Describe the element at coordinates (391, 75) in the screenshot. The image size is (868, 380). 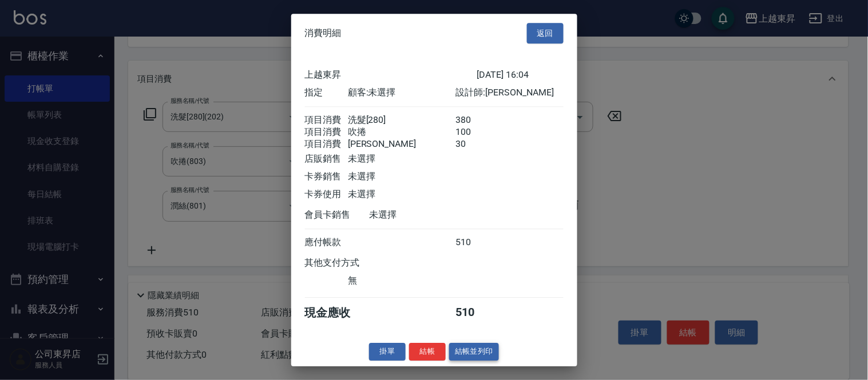
I see `div: 上越東昇` at that location.